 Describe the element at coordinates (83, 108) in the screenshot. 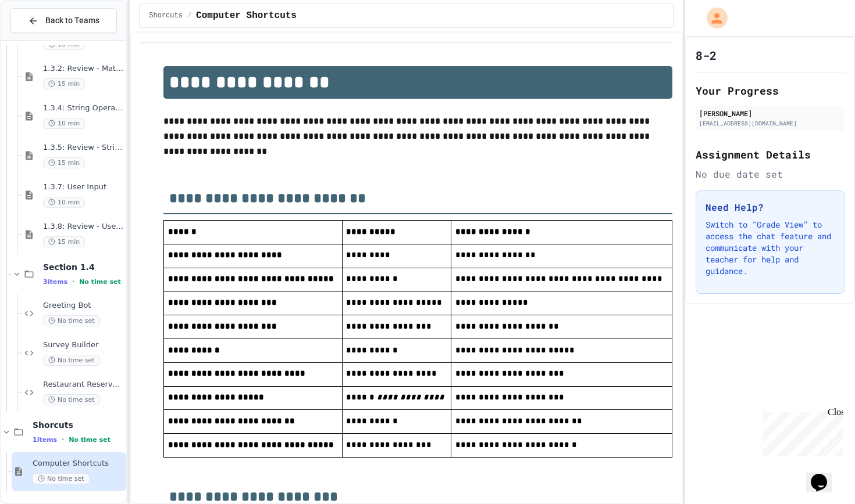

I see `span: 1.3.4: String Operators` at that location.